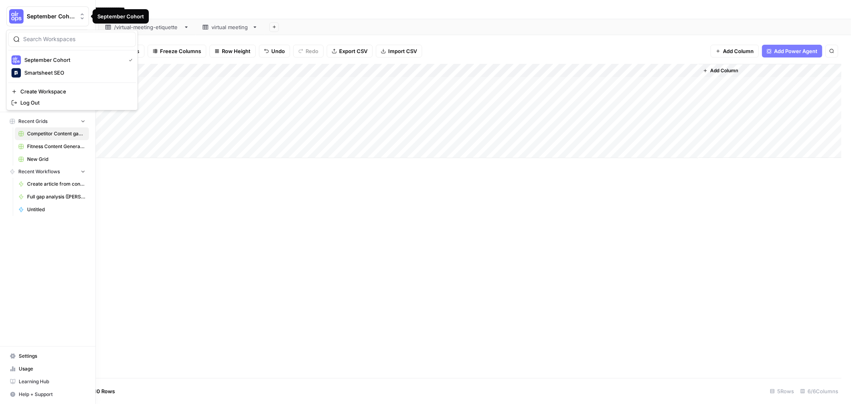  What do you see at coordinates (77, 39) in the screenshot?
I see `input: Search Workspaces` at bounding box center [77, 39].